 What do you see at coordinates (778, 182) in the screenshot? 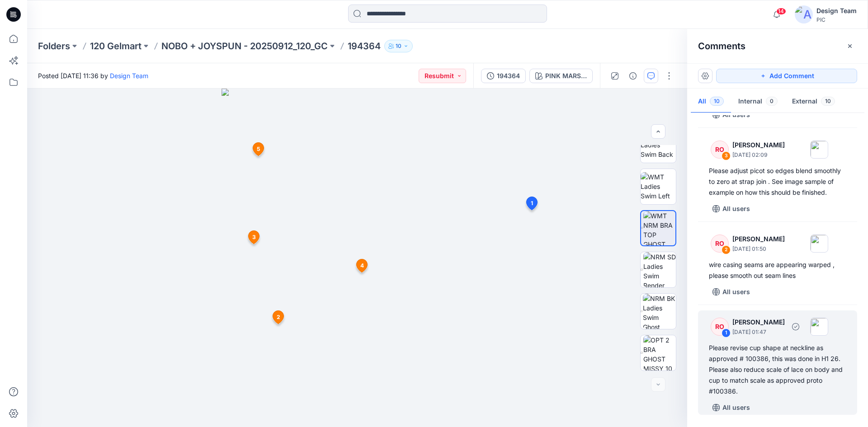
I see `div: Please adjust picot so edges blend smoothly to zero at strap join . See image sample of example o...` at bounding box center [778, 182].